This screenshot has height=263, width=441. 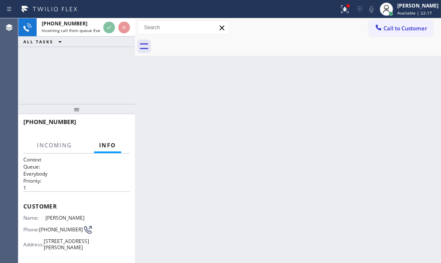 What do you see at coordinates (77, 181) in the screenshot?
I see `h2: Priority:` at bounding box center [77, 181].